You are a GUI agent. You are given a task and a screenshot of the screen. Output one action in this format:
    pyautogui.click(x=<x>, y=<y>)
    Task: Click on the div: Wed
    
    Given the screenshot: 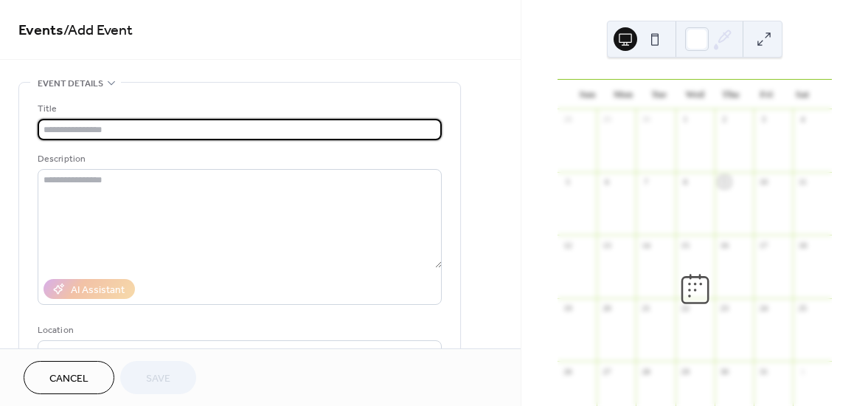 What is the action you would take?
    pyautogui.click(x=694, y=95)
    